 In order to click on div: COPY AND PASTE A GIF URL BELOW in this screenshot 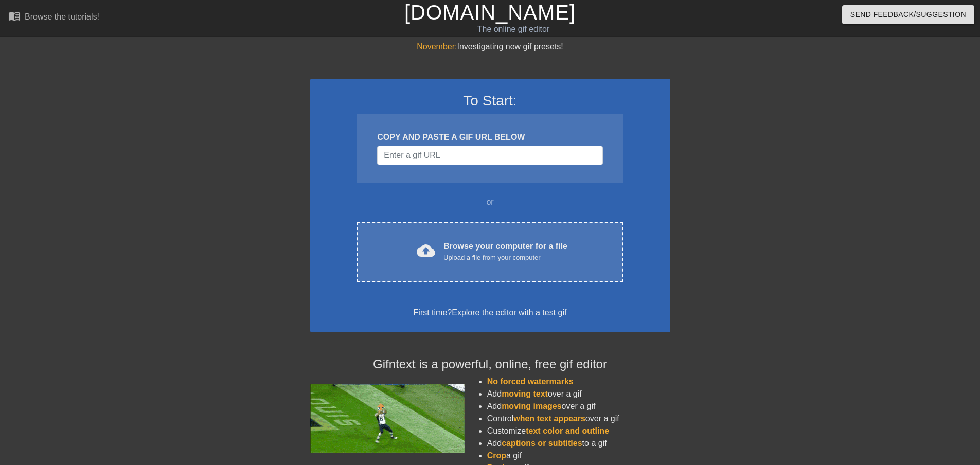, I will do `click(489, 138)`.